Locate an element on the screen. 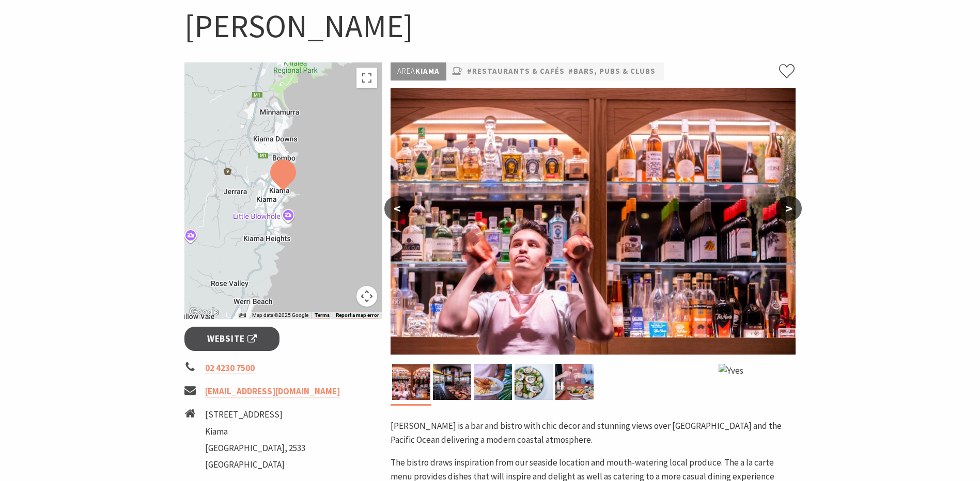  a: Report a map error is located at coordinates (357, 315).